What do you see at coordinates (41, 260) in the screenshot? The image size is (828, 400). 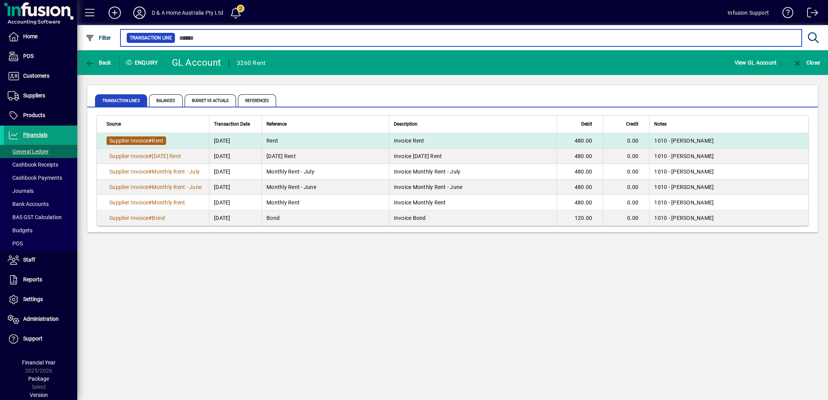 I see `a: Staff` at bounding box center [41, 260].